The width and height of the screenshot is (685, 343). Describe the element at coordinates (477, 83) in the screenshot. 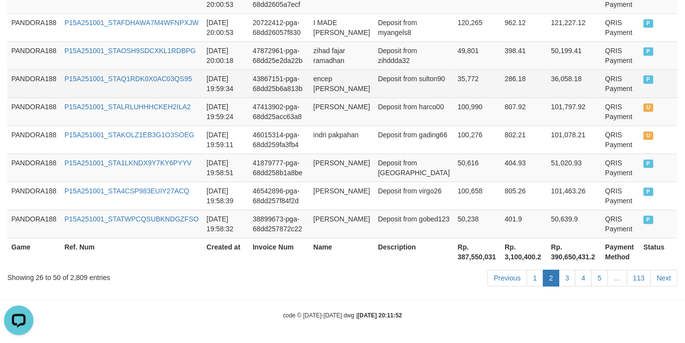

I see `td: 35,772` at that location.